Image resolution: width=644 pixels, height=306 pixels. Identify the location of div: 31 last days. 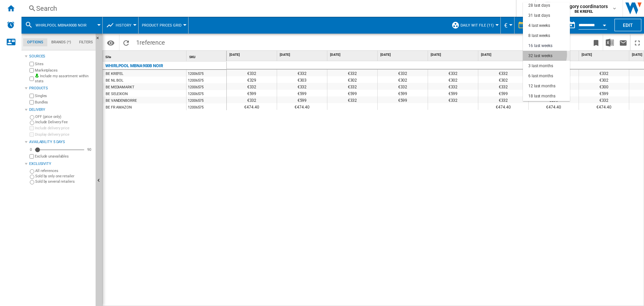
(539, 16).